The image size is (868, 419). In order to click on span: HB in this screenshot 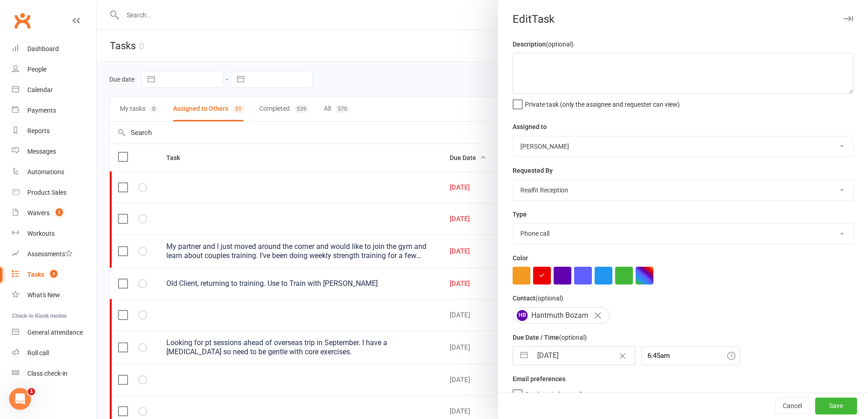, I will do `click(522, 315)`.